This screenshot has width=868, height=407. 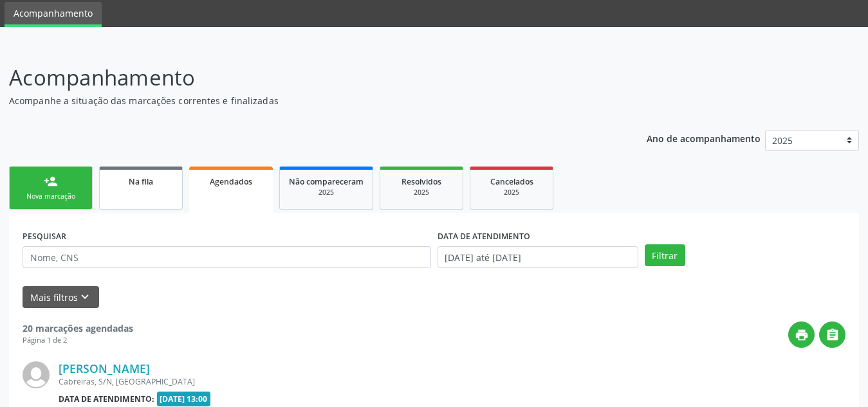 What do you see at coordinates (107, 398) in the screenshot?
I see `b: Data de atendimento:` at bounding box center [107, 398].